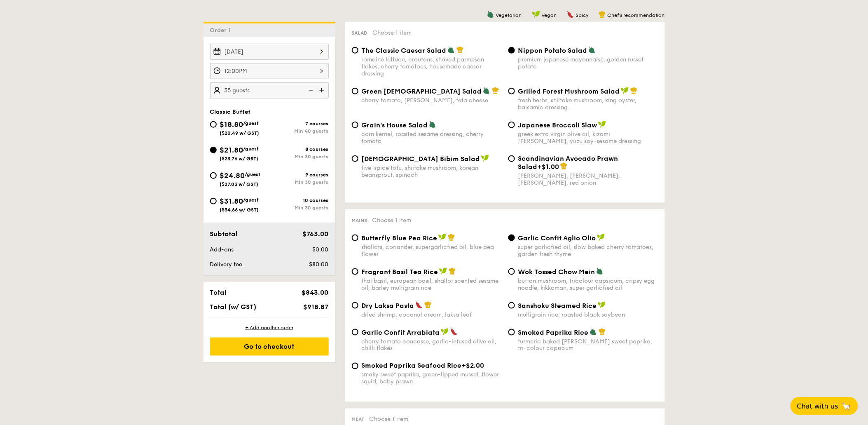 This screenshot has height=425, width=868. Describe the element at coordinates (568, 162) in the screenshot. I see `span: Scandinavian Avocado Prawn Salad` at that location.